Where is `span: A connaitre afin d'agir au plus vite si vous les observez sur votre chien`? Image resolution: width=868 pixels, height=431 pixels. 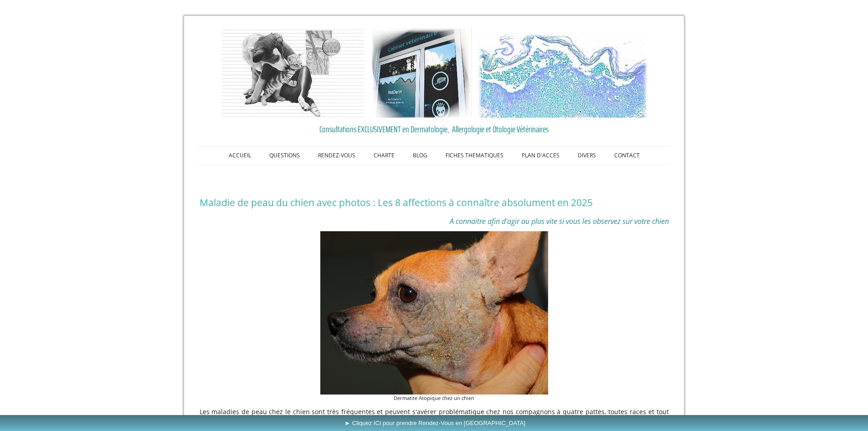 span: A connaitre afin d'agir au plus vite si vous les observez sur votre chien is located at coordinates (559, 221).